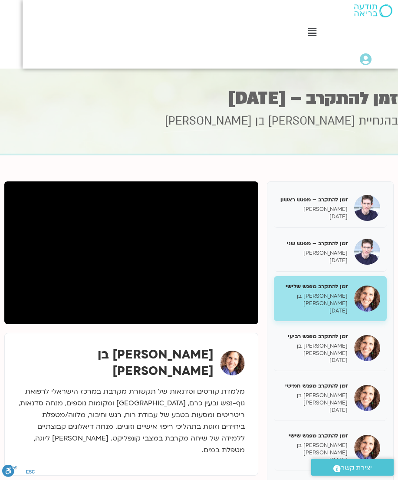 This screenshot has width=398, height=480. I want to click on img: זמן להתקרב מפגש שלישי, so click(367, 299).